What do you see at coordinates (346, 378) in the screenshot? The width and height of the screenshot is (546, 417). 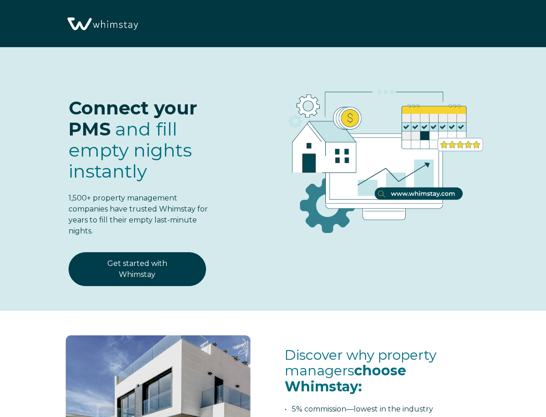 I see `span: choose Whimstay:` at bounding box center [346, 378].